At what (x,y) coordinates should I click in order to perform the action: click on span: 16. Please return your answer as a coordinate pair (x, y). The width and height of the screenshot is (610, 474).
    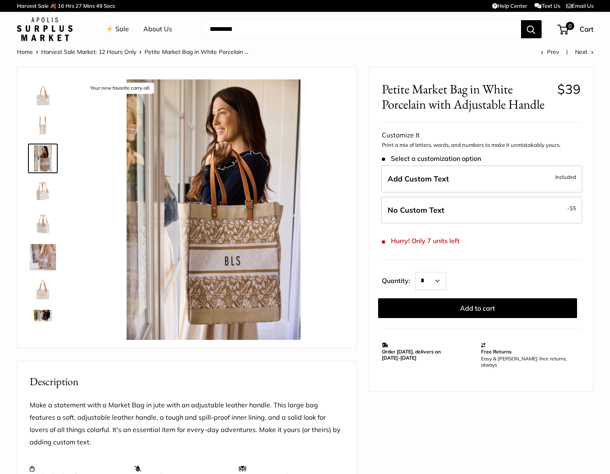
    Looking at the image, I should click on (61, 6).